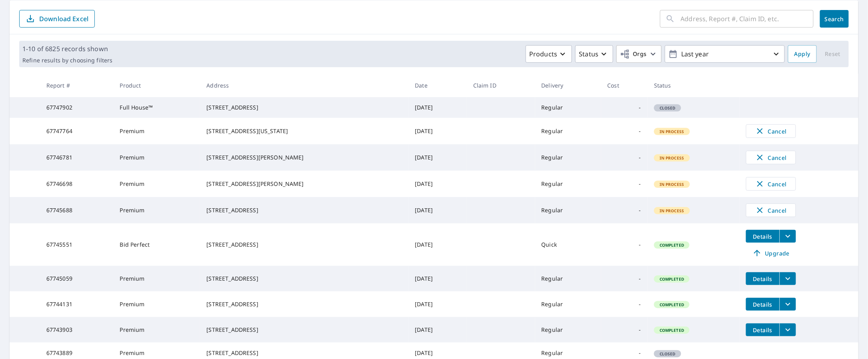 The image size is (868, 359). What do you see at coordinates (624, 85) in the screenshot?
I see `th: Cost` at bounding box center [624, 85].